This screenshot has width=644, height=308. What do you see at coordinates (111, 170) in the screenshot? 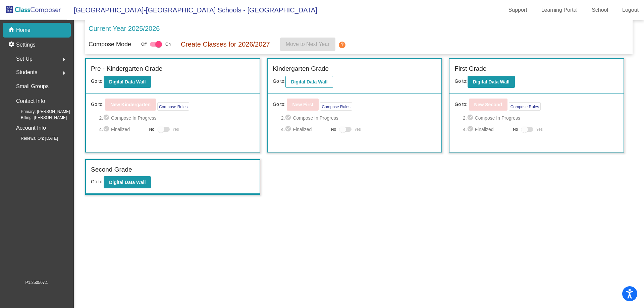
I see `label: Second Grade` at bounding box center [111, 170].